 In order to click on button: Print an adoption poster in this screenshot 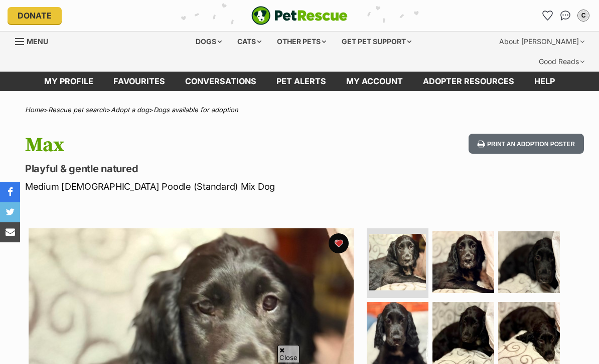, I will do `click(526, 144)`.